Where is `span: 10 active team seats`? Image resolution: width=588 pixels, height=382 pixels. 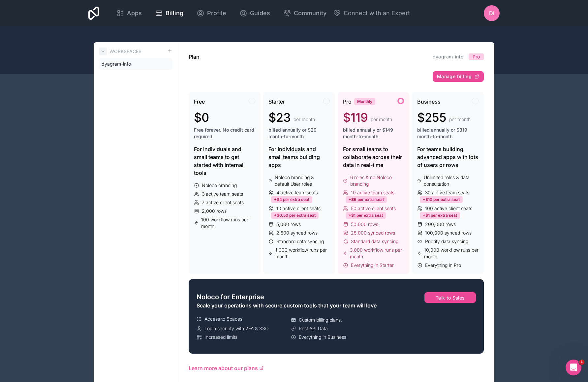
span: 10 active team seats is located at coordinates (373, 193).